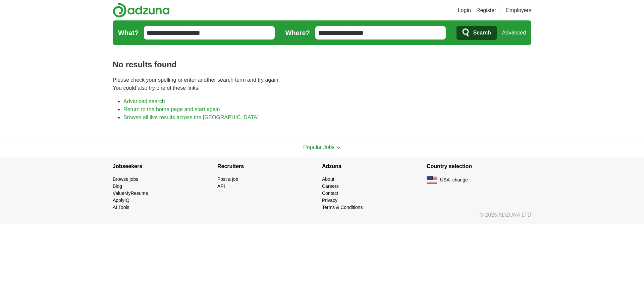 The height and width of the screenshot is (299, 644). What do you see at coordinates (432, 180) in the screenshot?
I see `img: US flag` at bounding box center [432, 180].